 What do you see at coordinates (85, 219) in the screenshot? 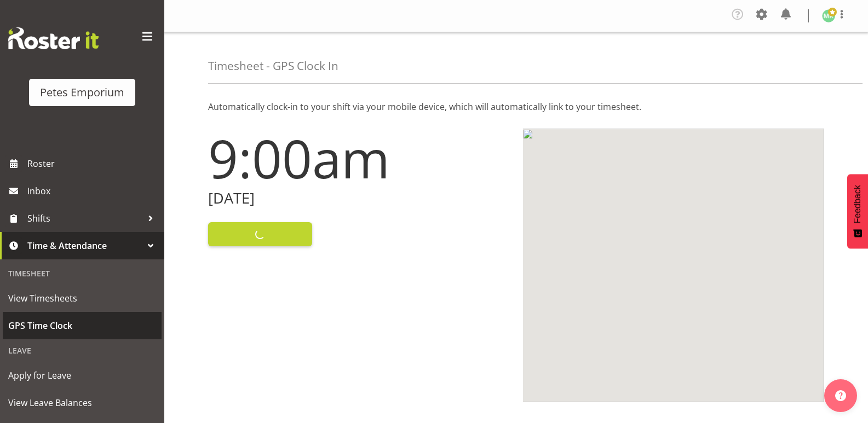
I see `span: Shifts` at bounding box center [85, 219].